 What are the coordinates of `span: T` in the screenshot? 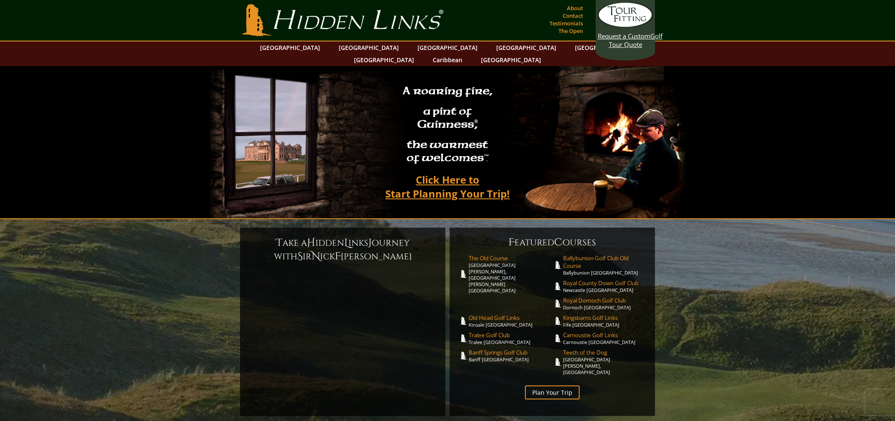 It's located at (279, 243).